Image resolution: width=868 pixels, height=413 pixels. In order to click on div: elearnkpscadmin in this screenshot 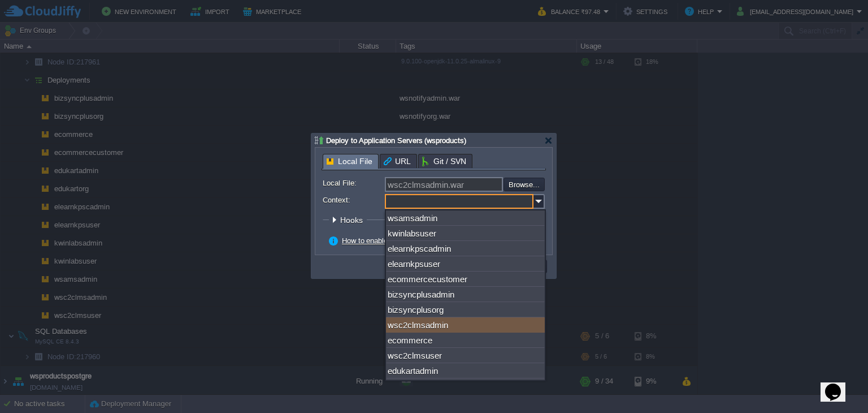, I will do `click(465, 248)`.